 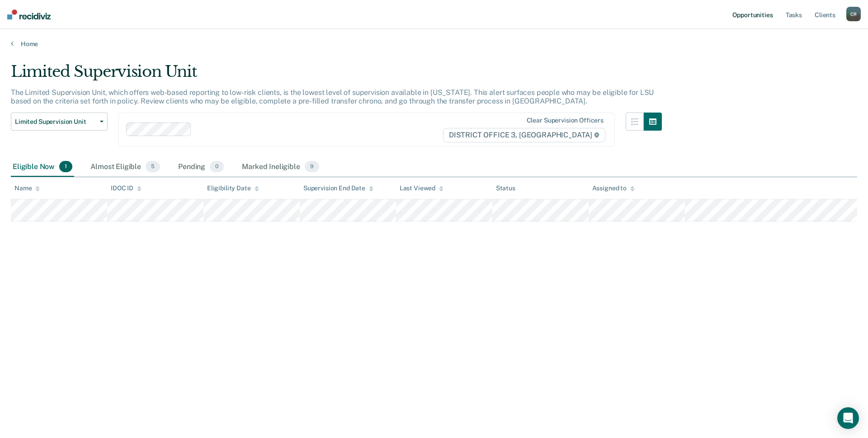 I want to click on div: Name, so click(x=27, y=188).